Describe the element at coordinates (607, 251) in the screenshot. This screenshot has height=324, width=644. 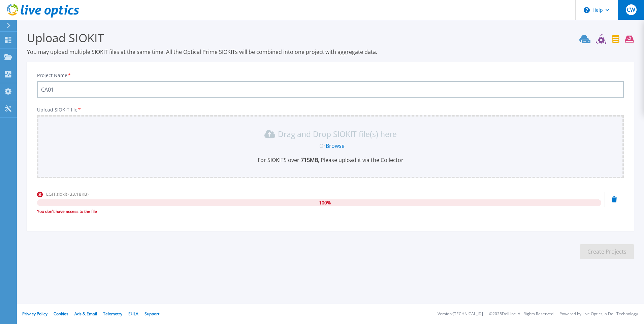
I see `button: Create Projects` at that location.